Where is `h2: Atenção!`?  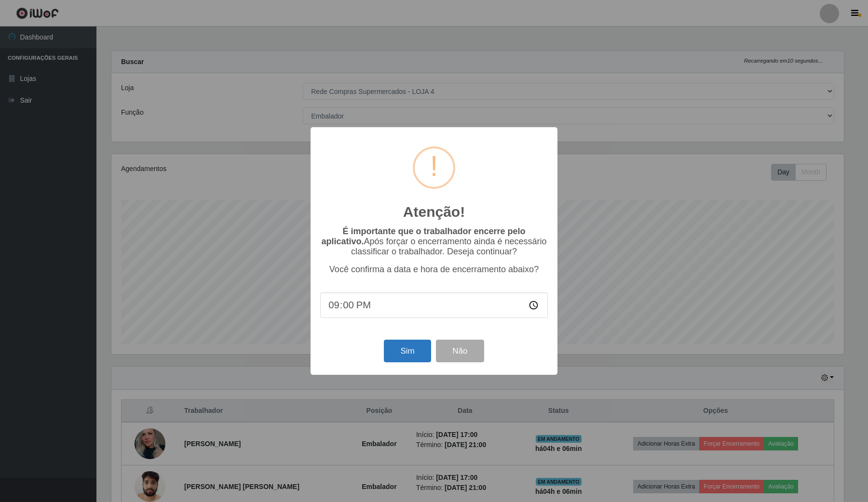 h2: Atenção! is located at coordinates (434, 212).